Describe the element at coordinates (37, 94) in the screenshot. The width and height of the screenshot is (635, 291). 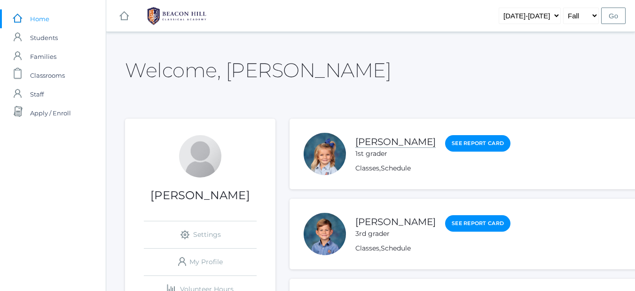
I see `span: Staff` at that location.